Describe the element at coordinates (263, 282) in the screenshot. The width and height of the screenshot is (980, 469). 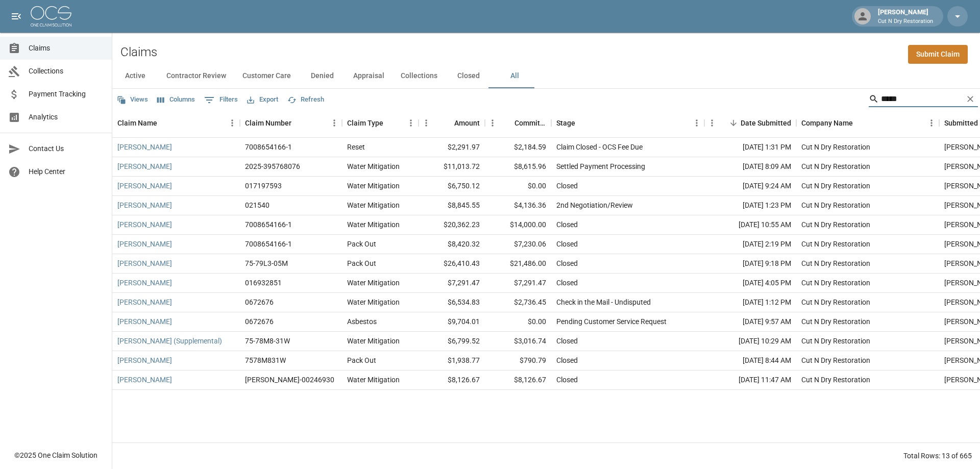
I see `div: 016932851` at that location.